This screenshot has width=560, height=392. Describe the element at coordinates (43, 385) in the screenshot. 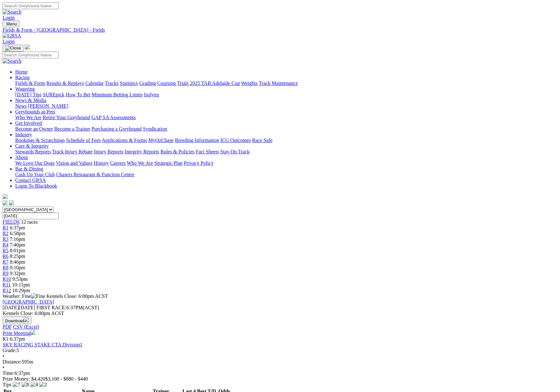

I see `img: 2` at that location.